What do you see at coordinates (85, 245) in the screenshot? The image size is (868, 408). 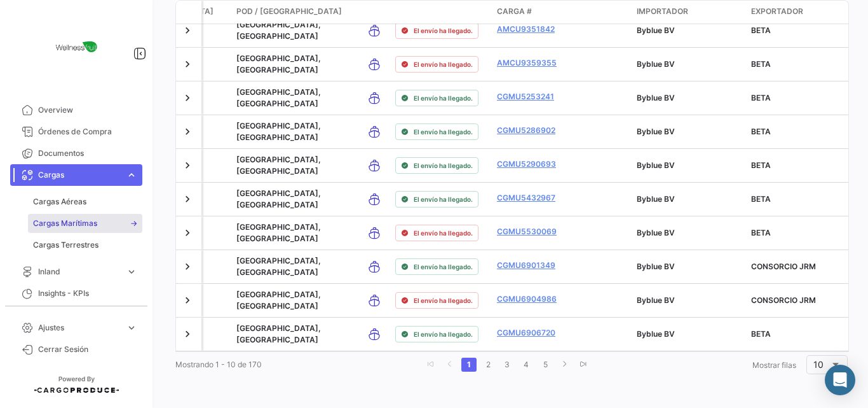 I see `a: Cargas Terrestres` at bounding box center [85, 245].